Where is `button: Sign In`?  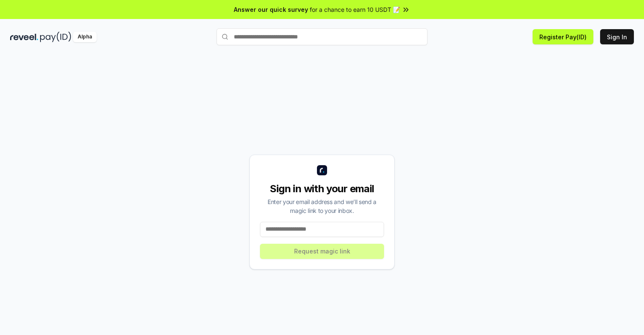 button: Sign In is located at coordinates (617, 37).